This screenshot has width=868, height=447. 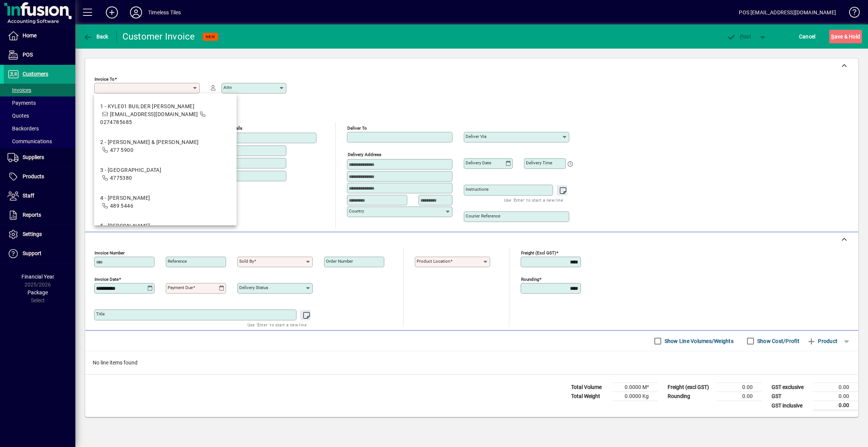 I want to click on mat-label: Invoice number, so click(x=110, y=253).